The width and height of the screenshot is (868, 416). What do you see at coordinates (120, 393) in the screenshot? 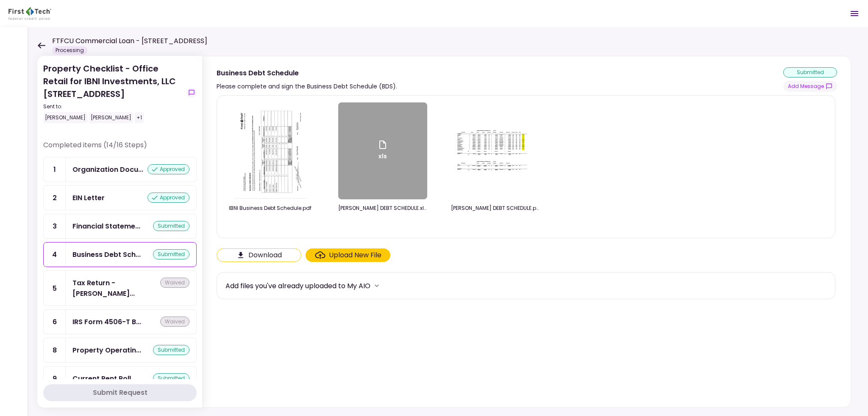
I see `div: Submit Request` at bounding box center [120, 393].